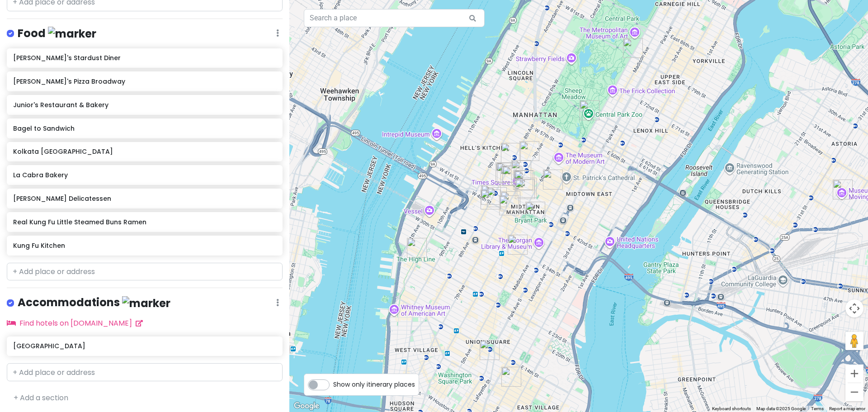 The width and height of the screenshot is (868, 412). What do you see at coordinates (523, 180) in the screenshot?
I see `div: Lyceum Theatre` at bounding box center [523, 180].